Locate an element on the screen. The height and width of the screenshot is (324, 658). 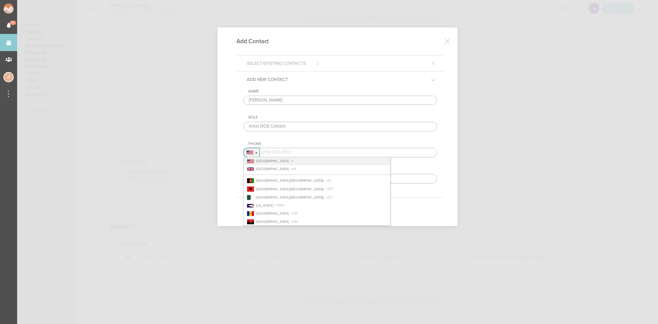
div: United States: +1 is located at coordinates (252, 153).